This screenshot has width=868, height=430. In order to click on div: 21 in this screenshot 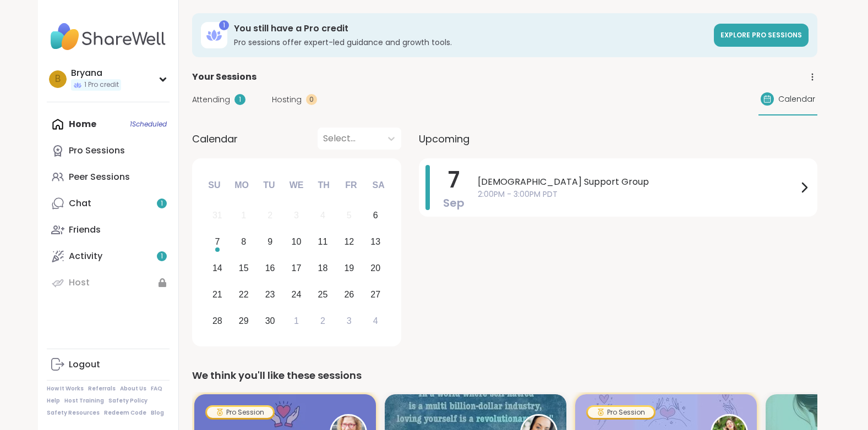, I will do `click(217, 294)`.